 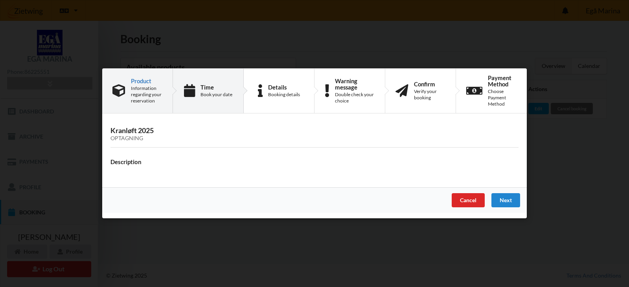 I want to click on h3: Kranløft 2025, so click(x=314, y=134).